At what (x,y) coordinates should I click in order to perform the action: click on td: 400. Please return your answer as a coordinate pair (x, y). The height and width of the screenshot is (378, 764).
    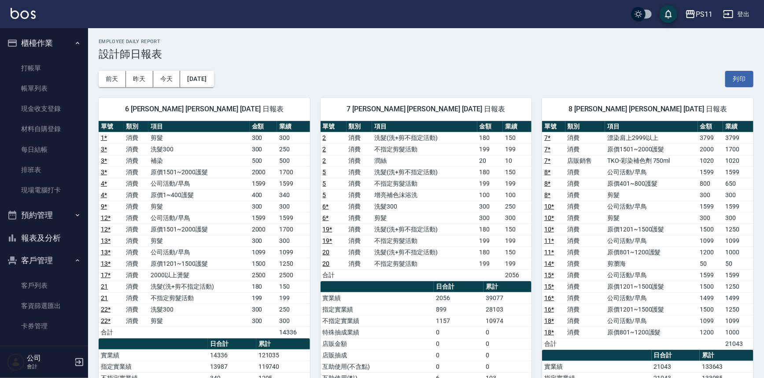
    Looking at the image, I should click on (263, 195).